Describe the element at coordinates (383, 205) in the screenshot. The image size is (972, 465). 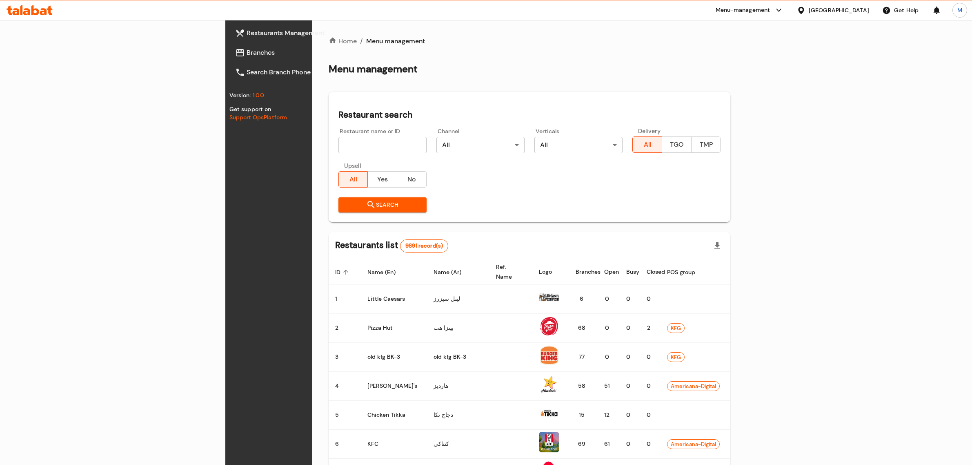
I see `button: Search` at that location.